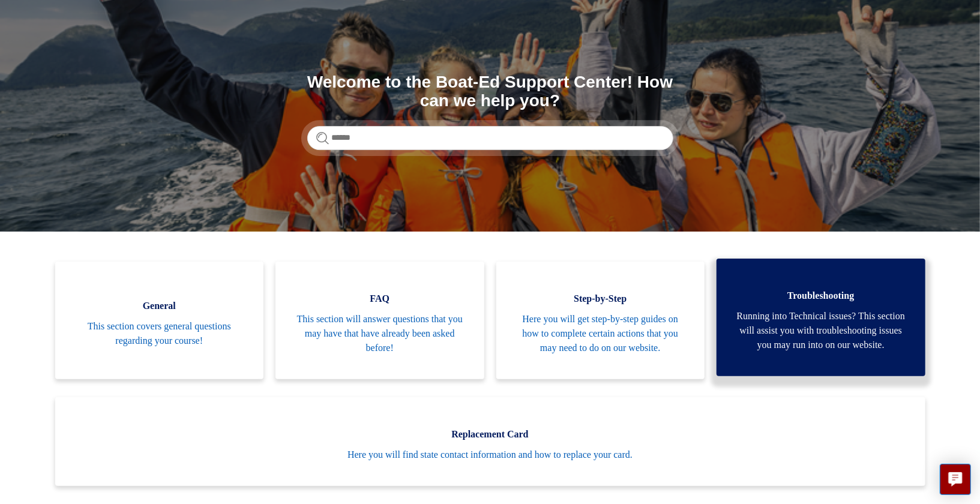 Image resolution: width=980 pixels, height=504 pixels. What do you see at coordinates (956, 479) in the screenshot?
I see `div: Live chat` at bounding box center [956, 479].